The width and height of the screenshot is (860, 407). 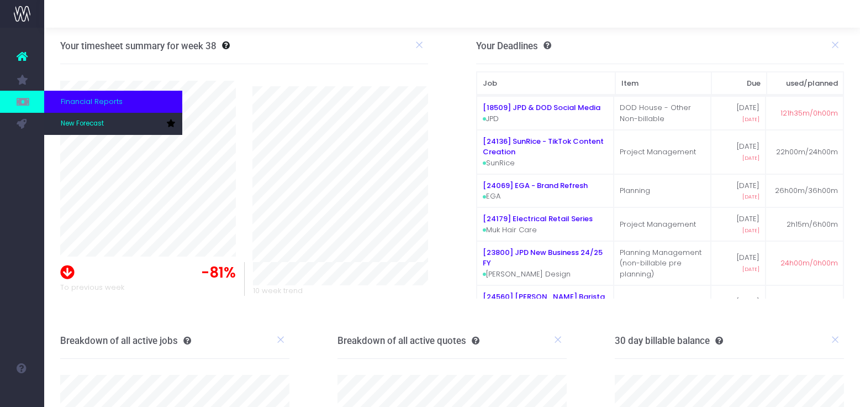 What do you see at coordinates (542, 107) in the screenshot?
I see `a: [18509] JPD & DOD Social Media` at bounding box center [542, 107].